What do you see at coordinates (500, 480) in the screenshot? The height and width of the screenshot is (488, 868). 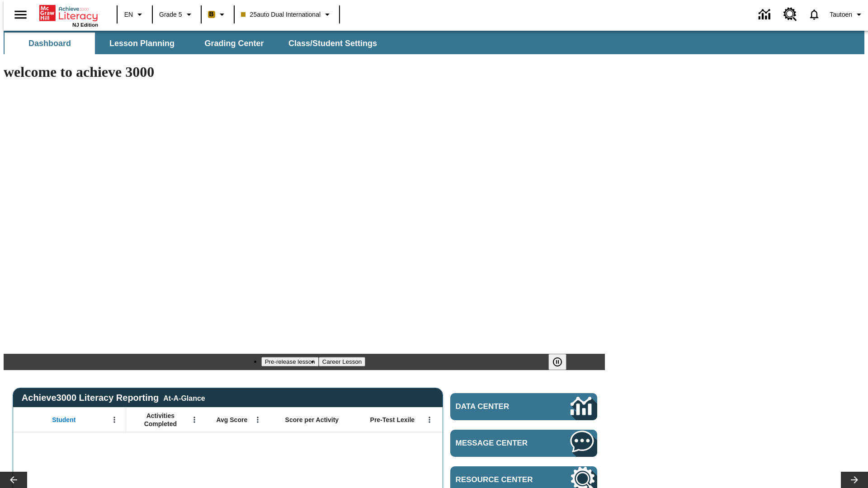 I see `span: Resource Center` at bounding box center [500, 480].